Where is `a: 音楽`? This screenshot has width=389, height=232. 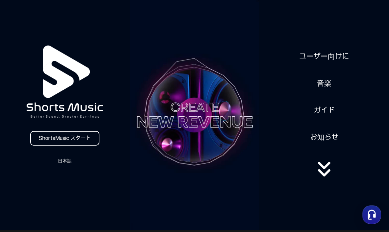 a: 音楽 is located at coordinates (324, 83).